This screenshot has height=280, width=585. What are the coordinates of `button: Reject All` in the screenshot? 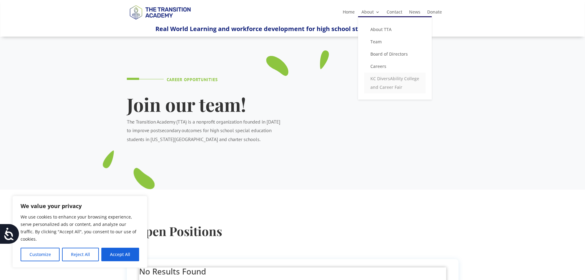 It's located at (80, 254).